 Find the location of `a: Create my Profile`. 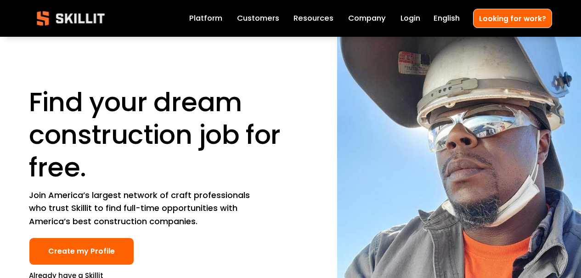

a: Create my Profile is located at coordinates (81, 251).